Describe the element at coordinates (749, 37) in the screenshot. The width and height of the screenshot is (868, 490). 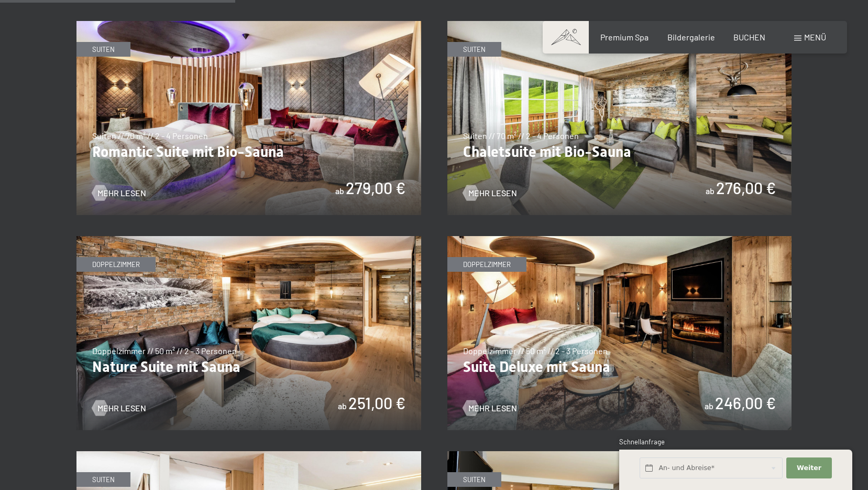
I see `span: BUCHEN` at that location.